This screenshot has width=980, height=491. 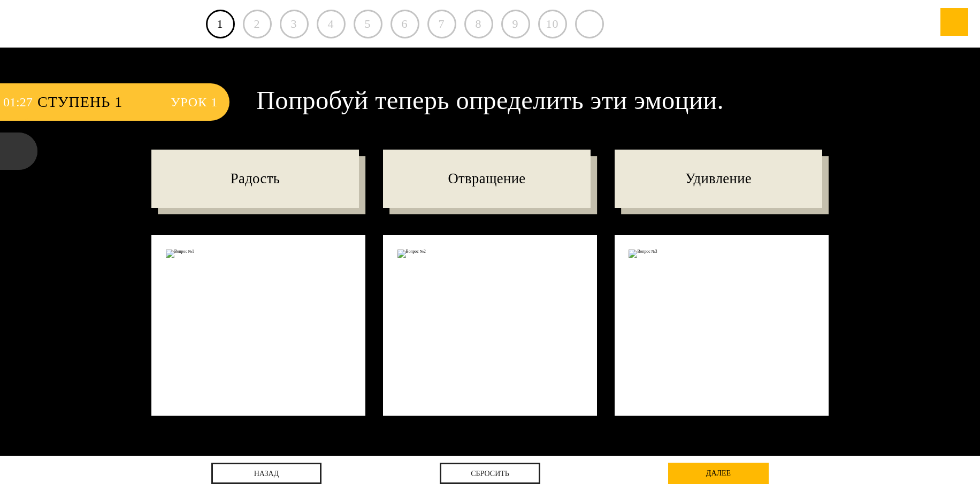 I want to click on p: Отвращение, so click(x=487, y=179).